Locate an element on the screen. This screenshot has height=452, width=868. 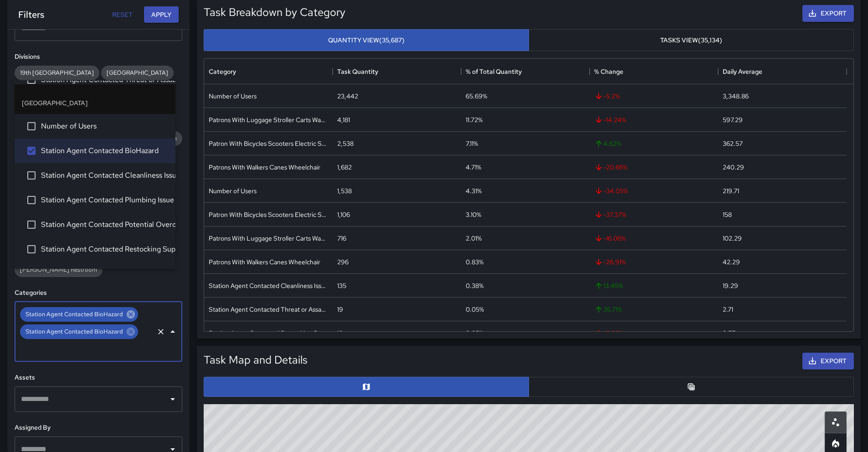
h6: Assets is located at coordinates (98, 378).